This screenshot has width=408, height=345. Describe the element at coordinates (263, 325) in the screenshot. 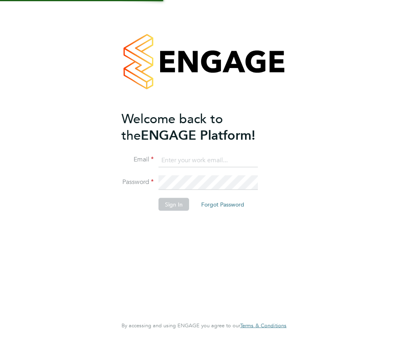

I see `span: Terms & Conditions` at that location.